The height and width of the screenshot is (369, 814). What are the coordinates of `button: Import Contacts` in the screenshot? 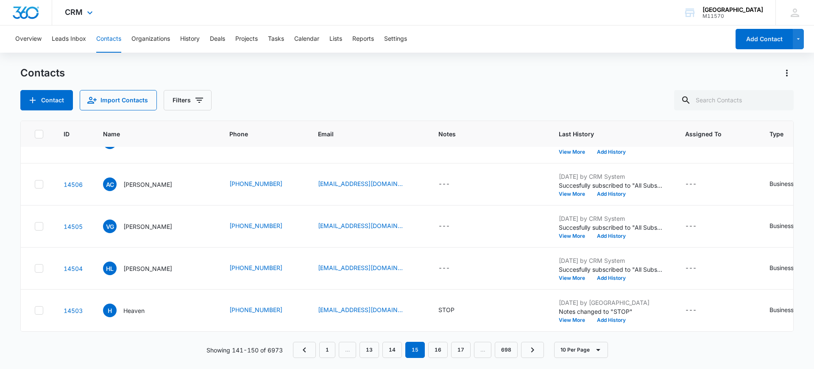 It's located at (118, 100).